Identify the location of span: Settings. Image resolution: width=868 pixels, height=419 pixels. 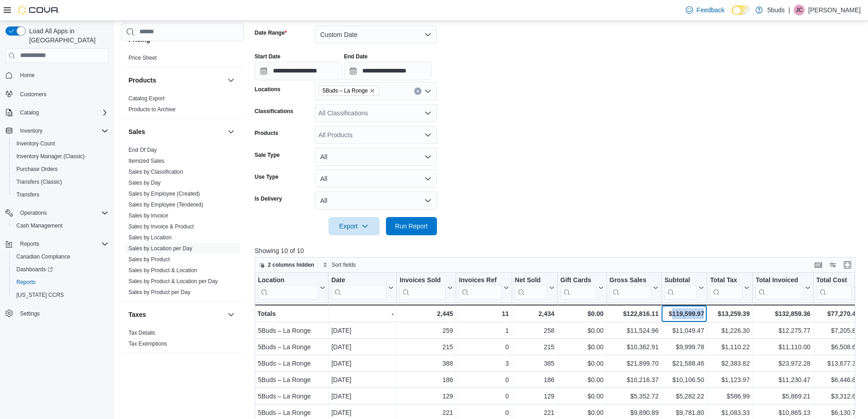
(30, 314).